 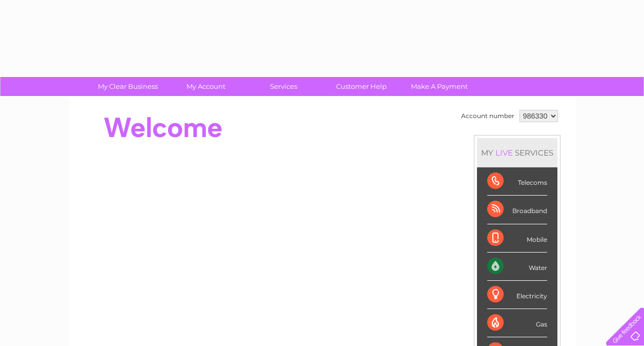 I want to click on a: Make A Payment, so click(x=439, y=86).